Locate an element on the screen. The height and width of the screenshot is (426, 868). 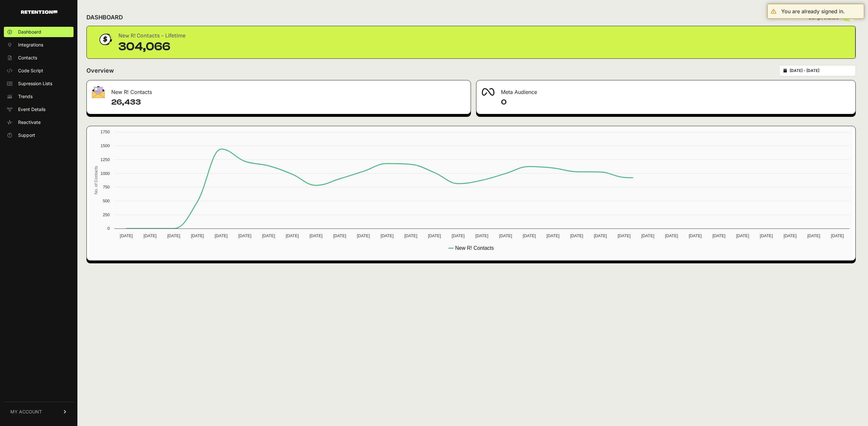
img: dollar-coin-05c43ed7efb7bc0c12610022525b4bbbb207c7efeef5aecc26f025e68dcafac9.png is located at coordinates (105, 40).